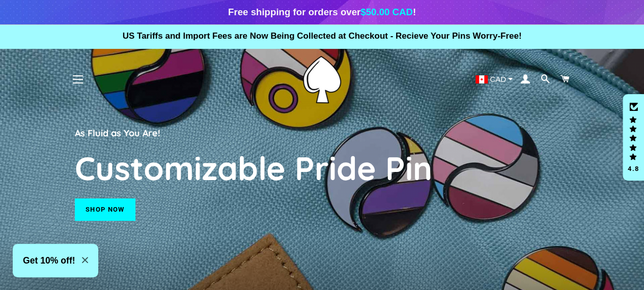  Describe the element at coordinates (322, 133) in the screenshot. I see `p: As Fluid as You Are!` at that location.